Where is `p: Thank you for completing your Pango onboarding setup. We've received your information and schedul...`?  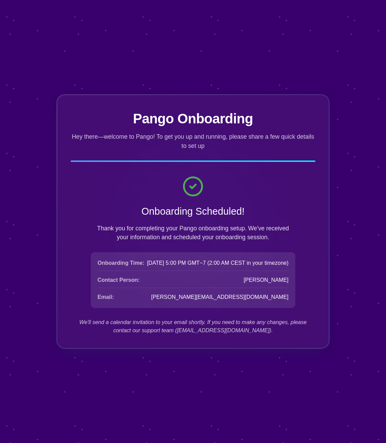
p: Thank you for completing your Pango onboarding setup. We've received your information and schedul... is located at coordinates (193, 233).